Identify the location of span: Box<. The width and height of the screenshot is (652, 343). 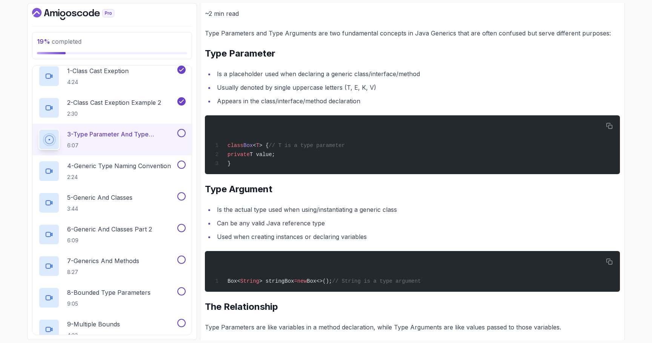
(234, 281).